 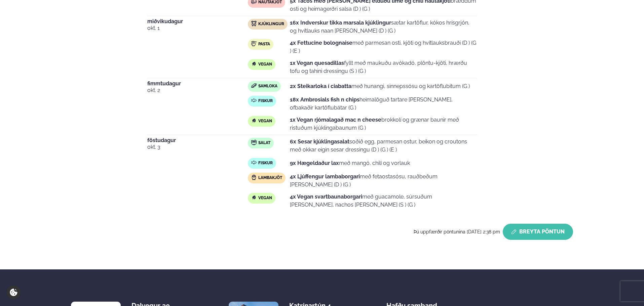 What do you see at coordinates (538, 232) in the screenshot?
I see `button: Breyta Pöntun` at bounding box center [538, 232].